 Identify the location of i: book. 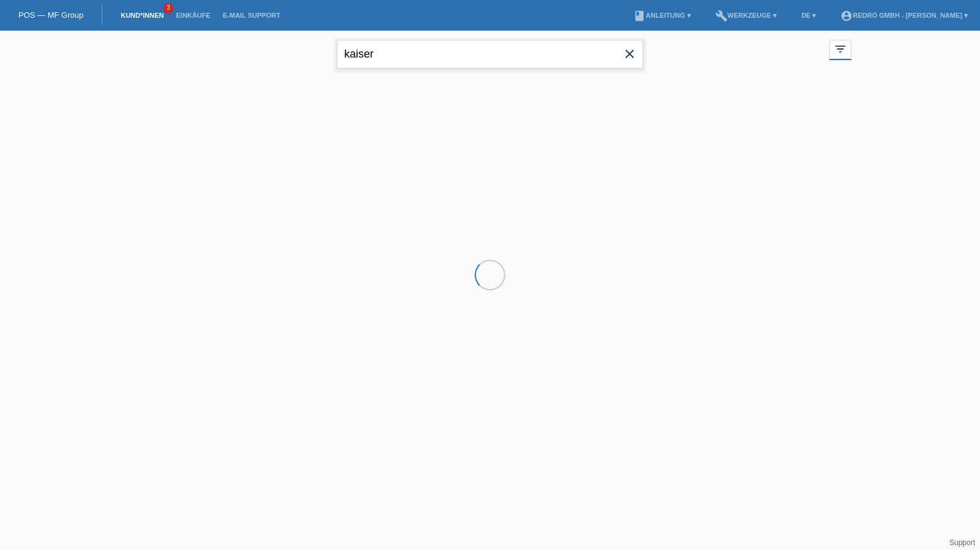
(639, 16).